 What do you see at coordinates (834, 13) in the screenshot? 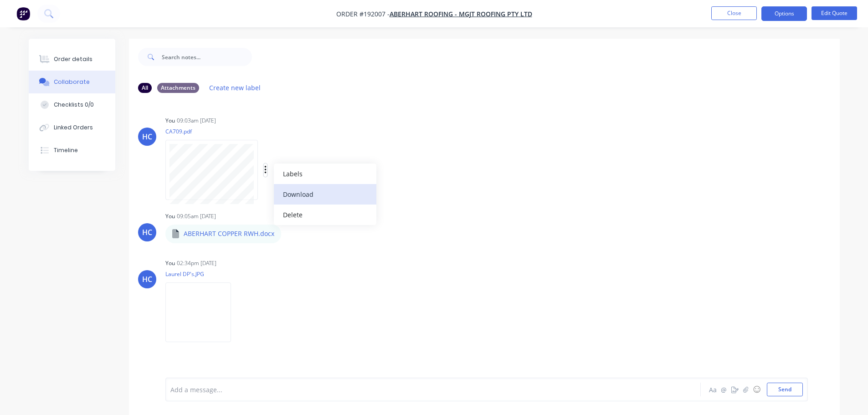
I see `button: Edit Quote` at bounding box center [834, 13].